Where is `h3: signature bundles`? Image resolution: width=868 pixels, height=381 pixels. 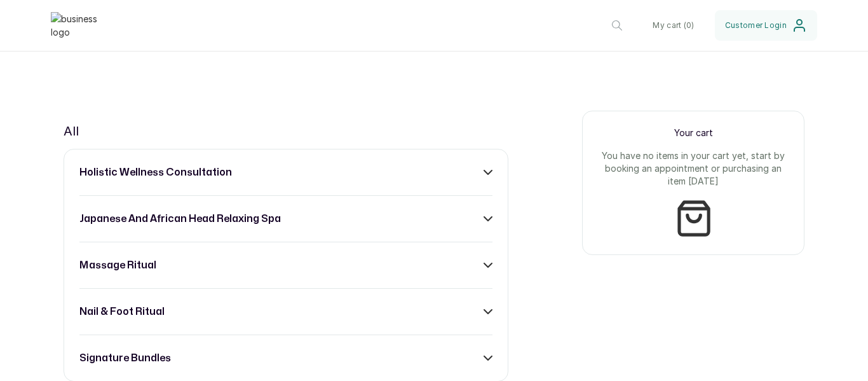
h3: signature bundles is located at coordinates (125, 358).